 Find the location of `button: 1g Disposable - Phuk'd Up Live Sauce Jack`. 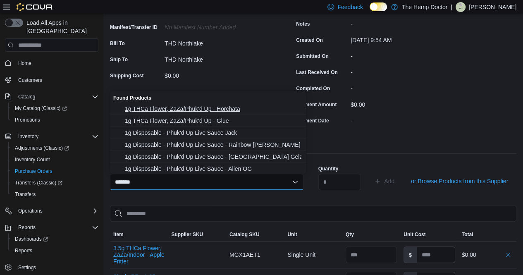

button: 1g Disposable - Phuk'd Up Live Sauce Jack is located at coordinates (208, 133).